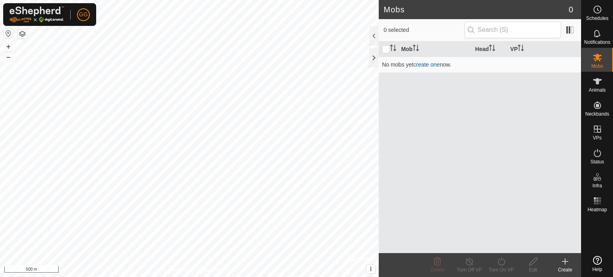 Image resolution: width=613 pixels, height=277 pixels. What do you see at coordinates (22, 34) in the screenshot?
I see `button: Map Layers` at bounding box center [22, 34].